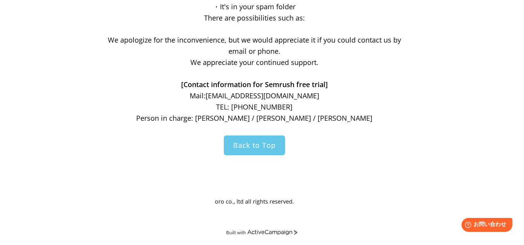 Image resolution: width=524 pixels, height=245 pixels. What do you see at coordinates (254, 202) in the screenshot?
I see `font: oro co., ltd all rights reserved.` at bounding box center [254, 202].